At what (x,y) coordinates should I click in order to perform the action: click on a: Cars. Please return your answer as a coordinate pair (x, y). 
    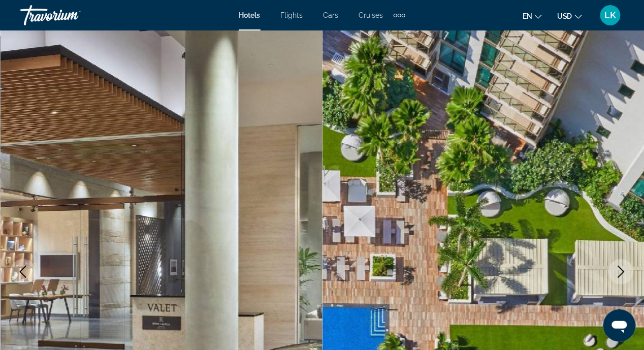
    Looking at the image, I should click on (331, 15).